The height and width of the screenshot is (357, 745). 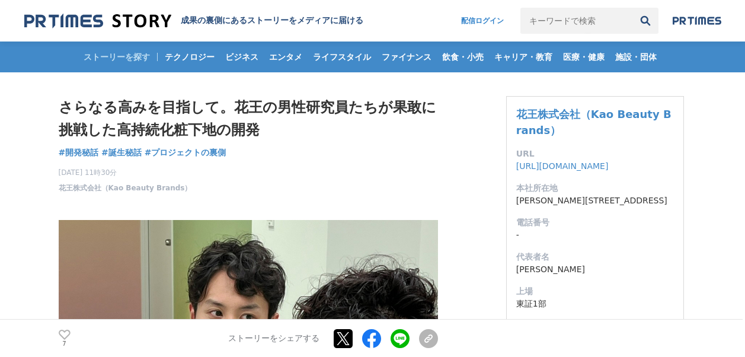 I want to click on a: #開発秘話, so click(x=79, y=152).